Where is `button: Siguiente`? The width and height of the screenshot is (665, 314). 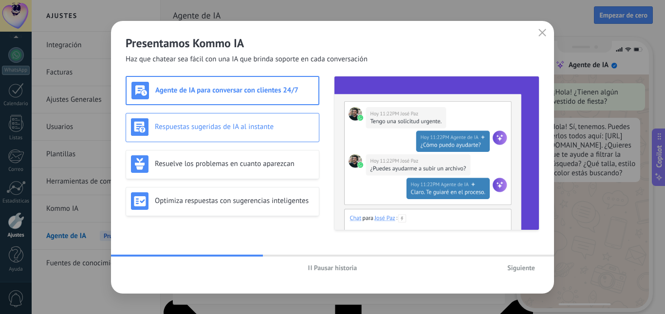 button: Siguiente is located at coordinates (521, 268).